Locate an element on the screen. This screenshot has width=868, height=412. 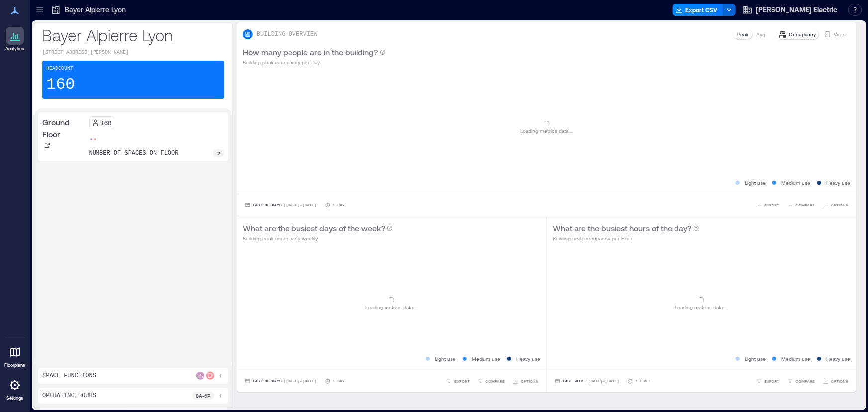
p: Settings is located at coordinates (15, 398).